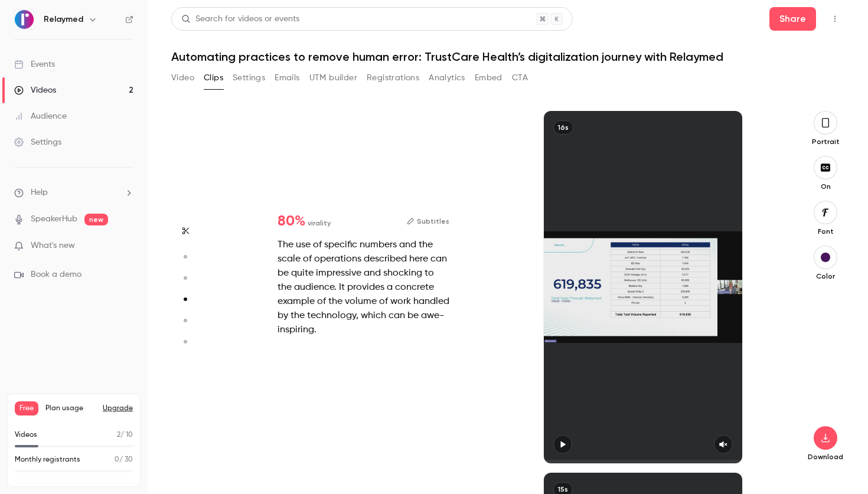 The image size is (868, 494). What do you see at coordinates (39, 192) in the screenshot?
I see `span: Help` at bounding box center [39, 192].